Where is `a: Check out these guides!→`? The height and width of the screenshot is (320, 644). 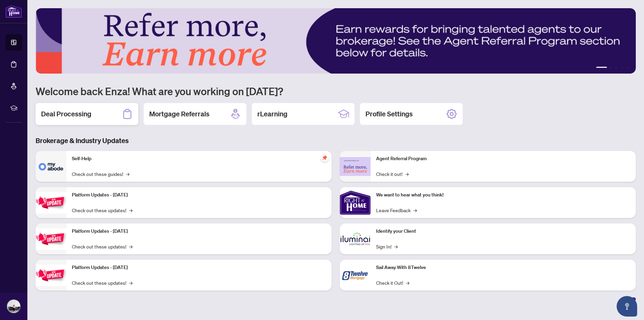
a: Check out these guides!→ is located at coordinates (100, 174).